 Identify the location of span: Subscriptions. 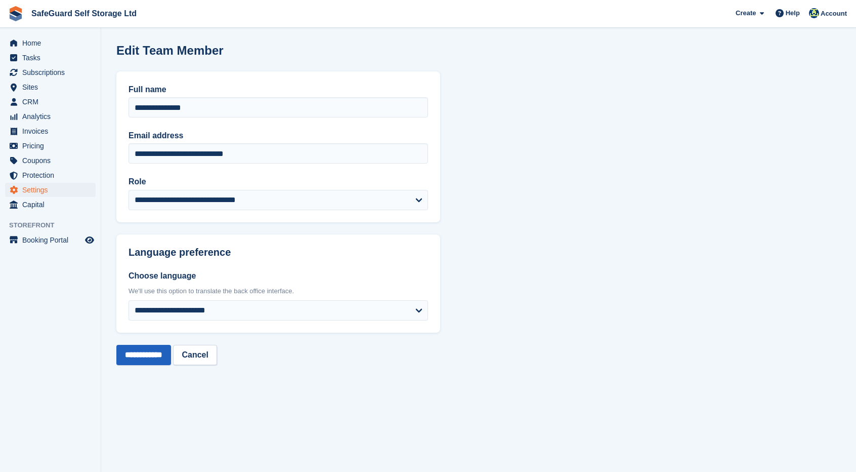
(53, 72).